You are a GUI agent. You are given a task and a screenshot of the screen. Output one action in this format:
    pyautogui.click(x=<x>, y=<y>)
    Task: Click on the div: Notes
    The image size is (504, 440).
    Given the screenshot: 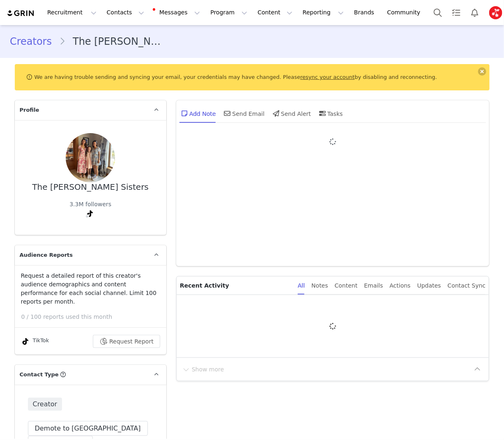 What is the action you would take?
    pyautogui.click(x=319, y=286)
    